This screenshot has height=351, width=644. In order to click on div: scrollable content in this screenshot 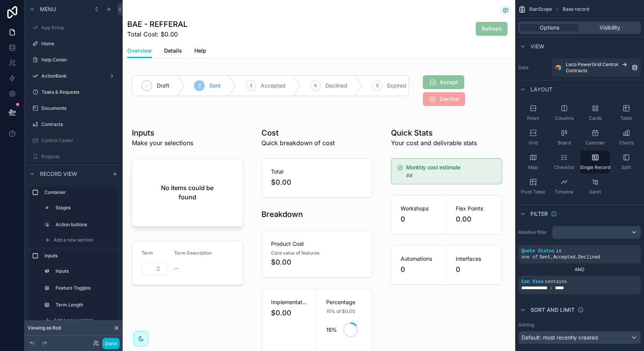, I will do `click(74, 253)`.